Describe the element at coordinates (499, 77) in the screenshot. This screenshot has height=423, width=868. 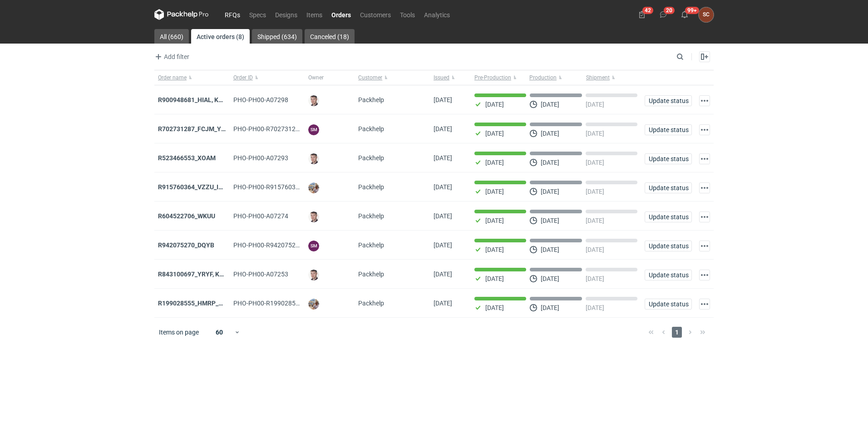
I see `button: Pre-Production` at that location.